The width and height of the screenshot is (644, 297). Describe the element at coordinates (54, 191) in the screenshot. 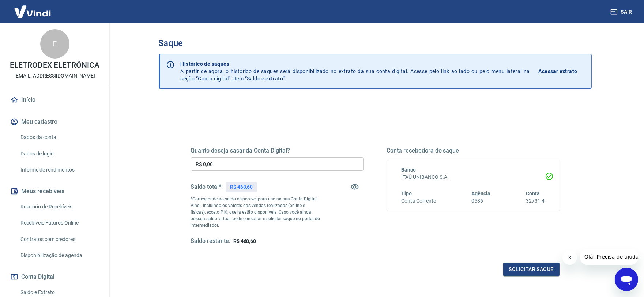

I see `button: Meus recebíveis` at that location.